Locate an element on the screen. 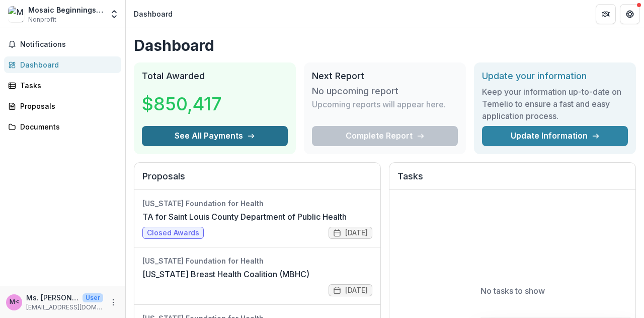 This screenshot has width=644, height=318. h3: No upcoming report is located at coordinates (355, 91).